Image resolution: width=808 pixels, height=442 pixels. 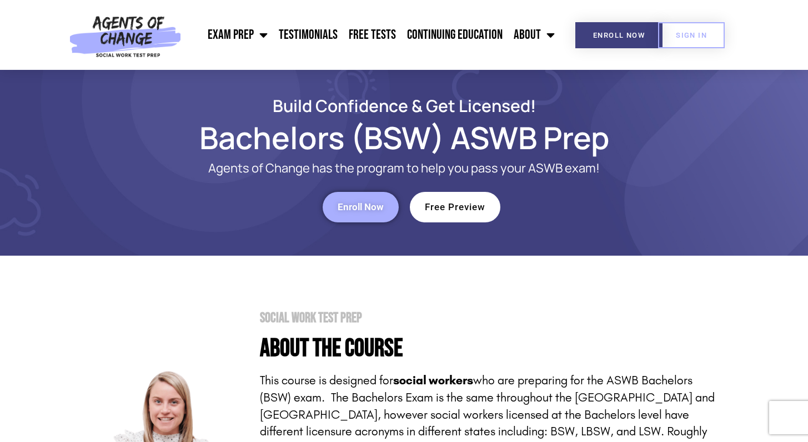 I want to click on span: SIGN IN, so click(x=691, y=35).